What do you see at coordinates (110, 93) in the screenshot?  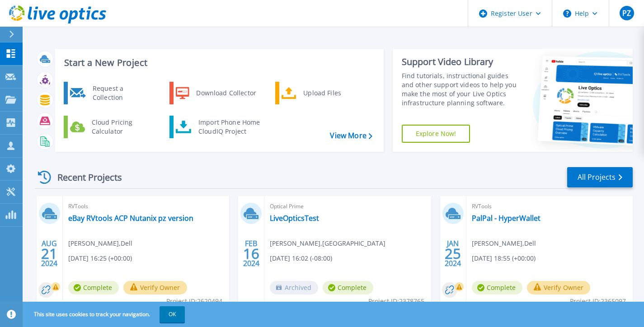 I see `a: Request a Collection` at bounding box center [110, 93].